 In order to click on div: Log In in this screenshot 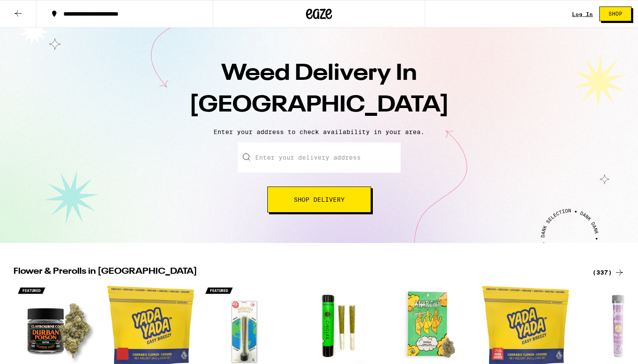, I will do `click(582, 14)`.